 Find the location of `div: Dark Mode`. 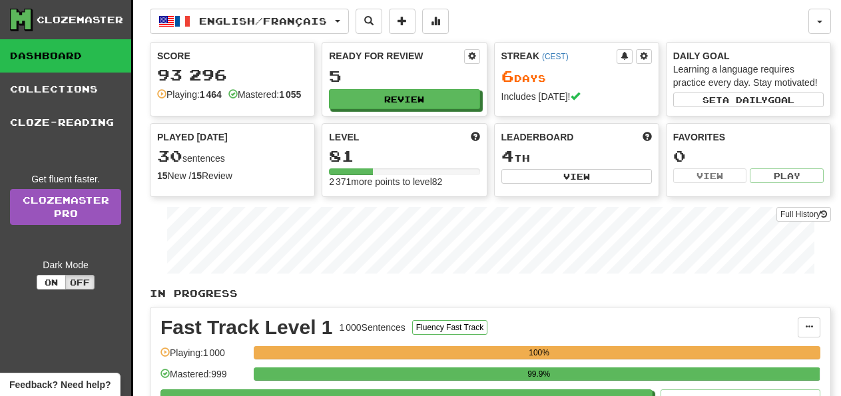

div: Dark Mode is located at coordinates (65, 265).